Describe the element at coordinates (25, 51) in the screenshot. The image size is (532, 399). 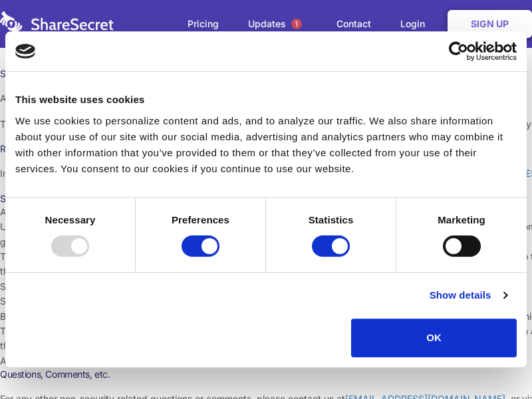
I see `img: logo` at that location.